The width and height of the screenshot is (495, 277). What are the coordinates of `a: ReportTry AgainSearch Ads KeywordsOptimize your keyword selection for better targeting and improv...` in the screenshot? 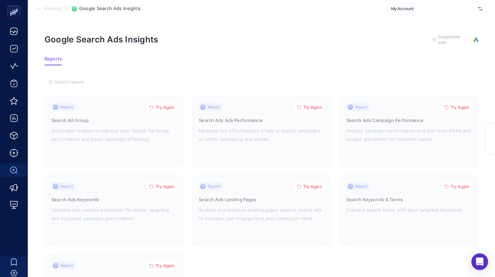 It's located at (114, 210).